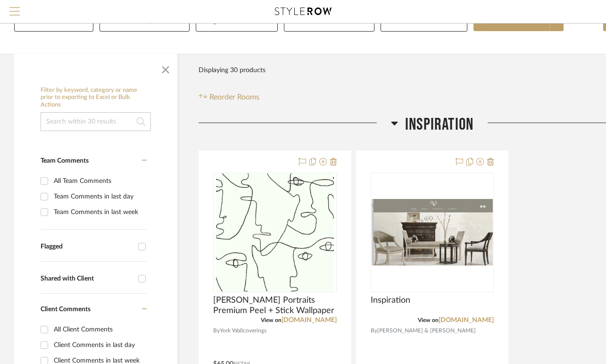 This screenshot has width=606, height=364. I want to click on input: Search within 30 results, so click(95, 122).